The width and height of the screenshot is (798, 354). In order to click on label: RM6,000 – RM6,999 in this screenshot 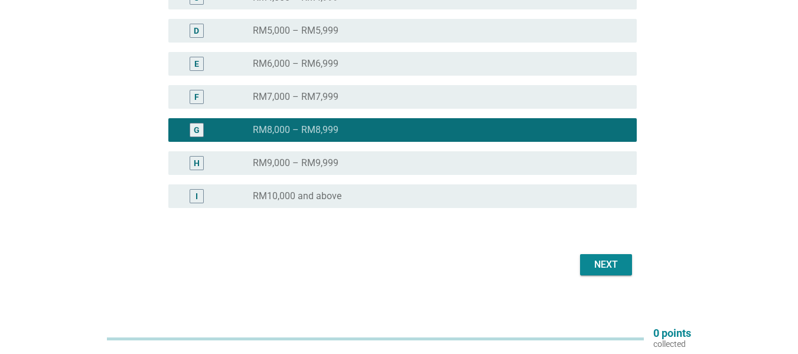, I will do `click(296, 64)`.